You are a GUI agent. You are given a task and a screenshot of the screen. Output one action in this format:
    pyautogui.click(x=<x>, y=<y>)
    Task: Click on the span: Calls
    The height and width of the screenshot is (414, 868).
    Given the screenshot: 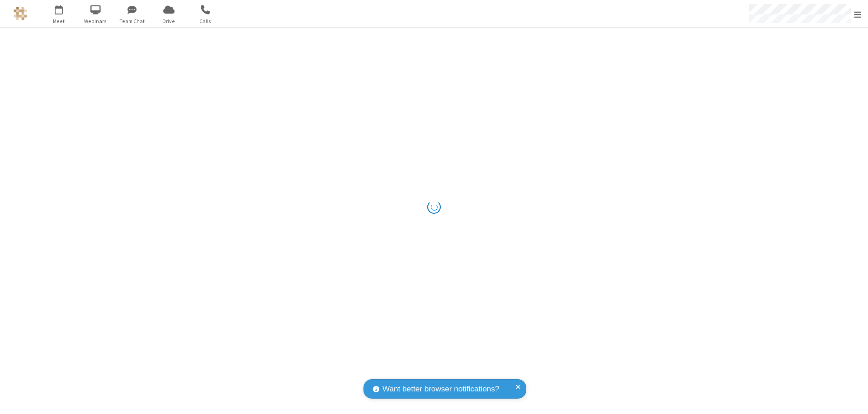 What is the action you would take?
    pyautogui.click(x=205, y=21)
    